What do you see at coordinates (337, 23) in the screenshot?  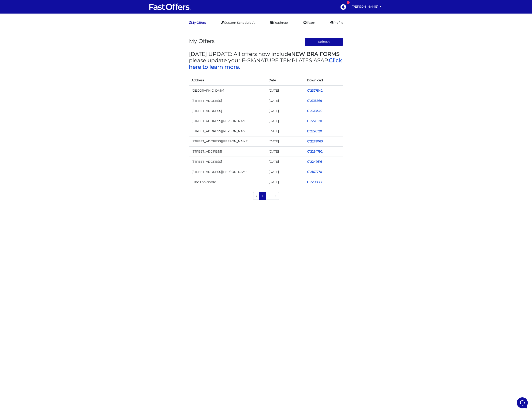 I see `a: Profile` at bounding box center [337, 23].